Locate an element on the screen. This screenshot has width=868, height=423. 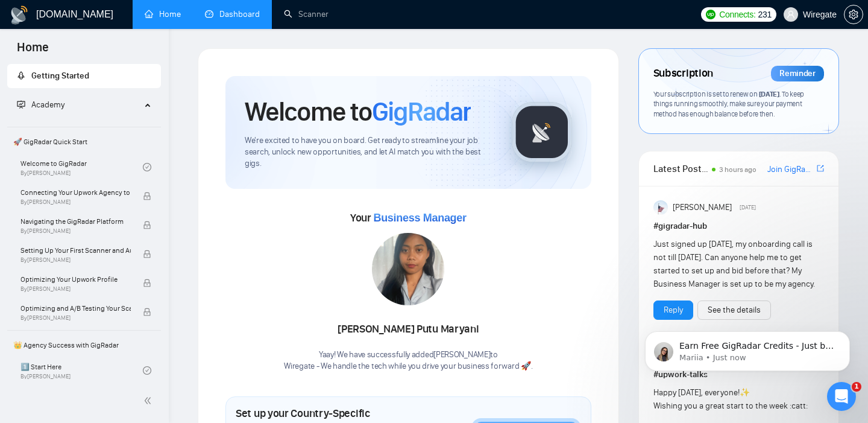
img: gigradar-logo.png is located at coordinates (542, 132).